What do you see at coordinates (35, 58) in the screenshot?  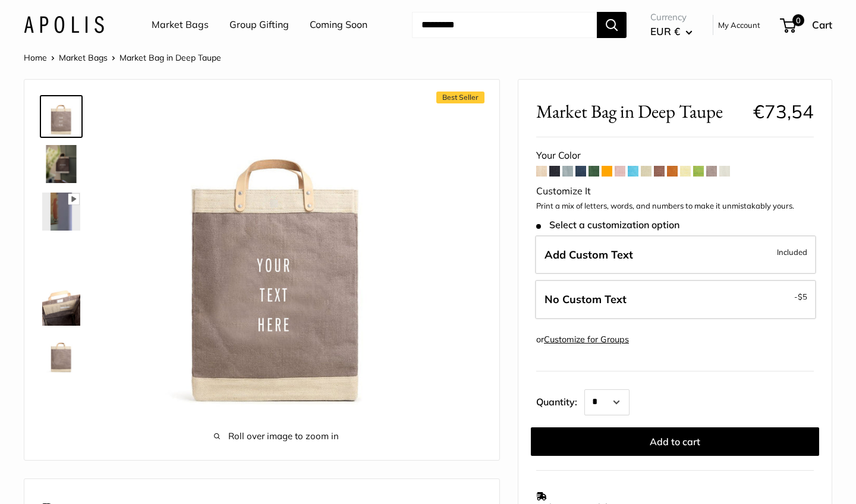 I see `a: Home` at bounding box center [35, 58].